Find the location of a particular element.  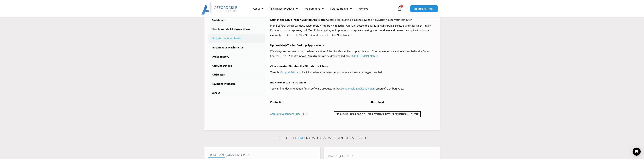

a: Addresses is located at coordinates (237, 75).